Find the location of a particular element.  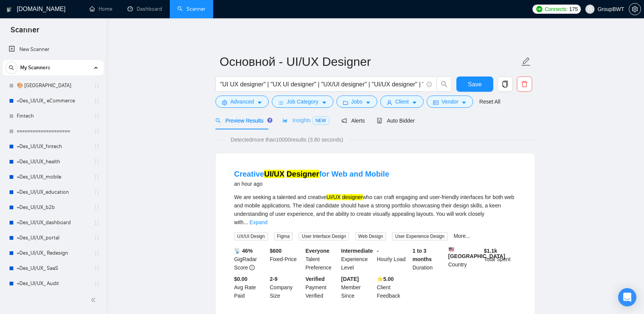

a: dashboardDashboard is located at coordinates (144, 9).